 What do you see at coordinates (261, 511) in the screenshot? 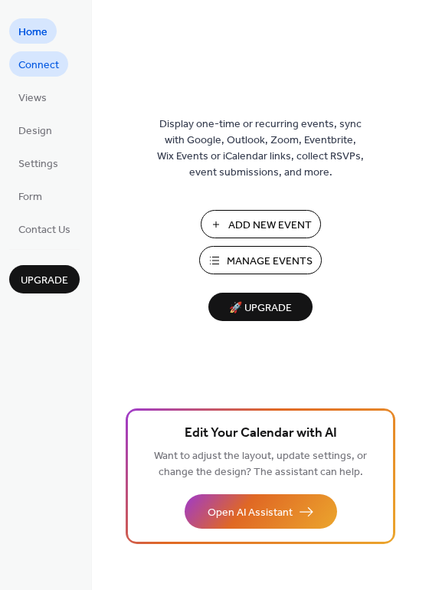
I see `button: Open AI Assistant` at bounding box center [261, 511].